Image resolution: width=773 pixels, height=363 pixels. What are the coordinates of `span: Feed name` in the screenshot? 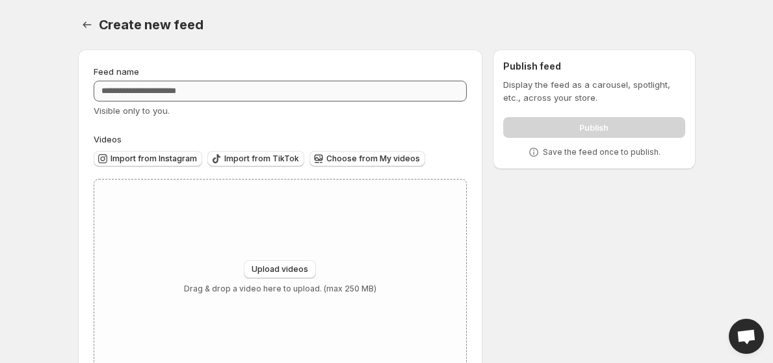 It's located at (116, 71).